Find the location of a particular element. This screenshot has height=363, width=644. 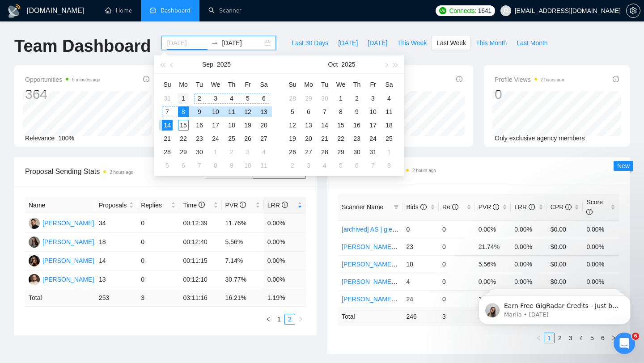

td: 0.00% is located at coordinates (285, 223).